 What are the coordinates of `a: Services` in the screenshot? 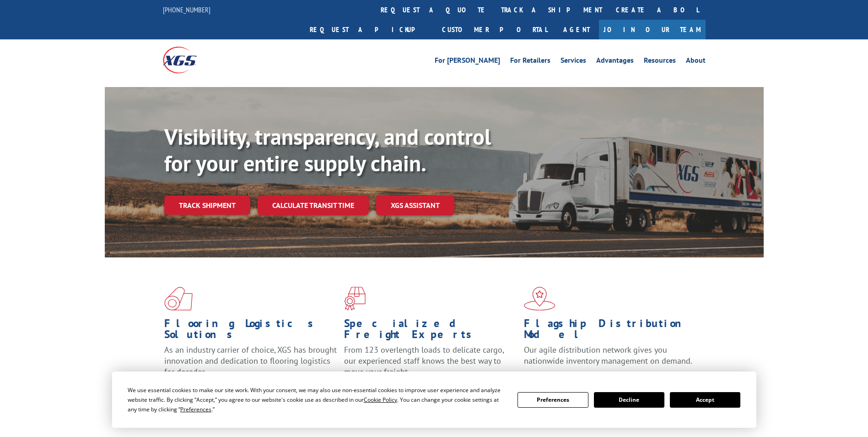 It's located at (574, 62).